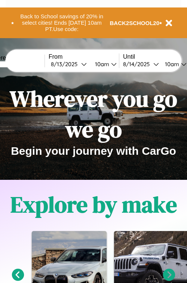 This screenshot has width=187, height=283. What do you see at coordinates (66, 64) in the screenshot?
I see `div: 8 / 13 / 2025` at bounding box center [66, 64].